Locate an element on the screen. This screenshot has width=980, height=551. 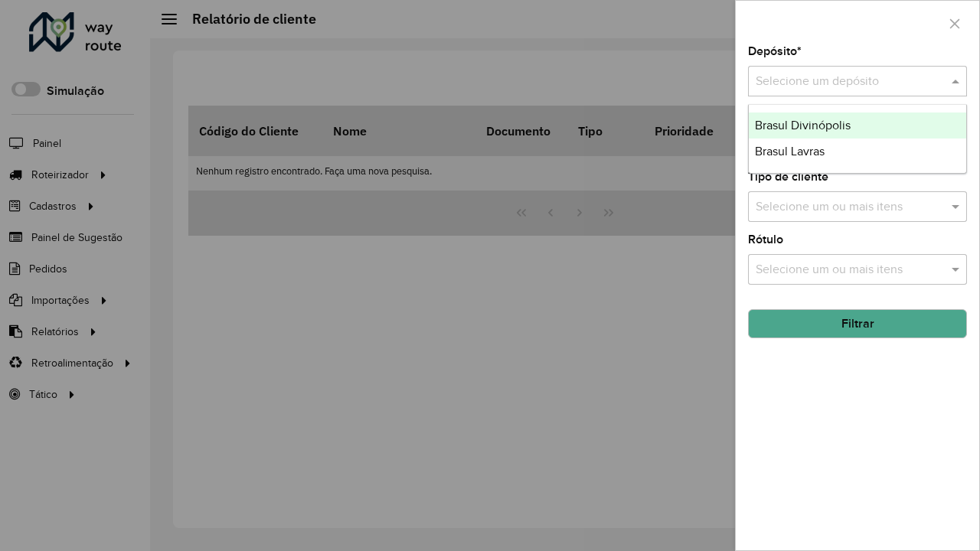
span: Brasul Lavras is located at coordinates (789, 151).